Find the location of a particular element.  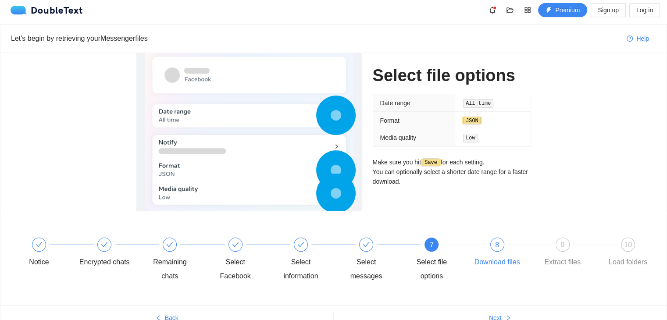

button: folder-open is located at coordinates (510, 10).